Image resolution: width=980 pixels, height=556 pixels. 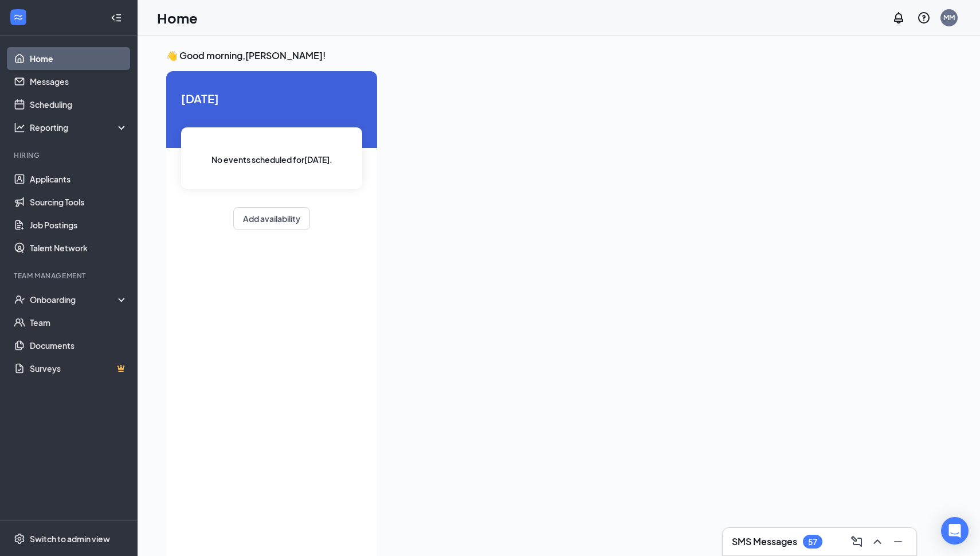 What do you see at coordinates (20, 128) in the screenshot?
I see `svg: Analysis` at bounding box center [20, 128].